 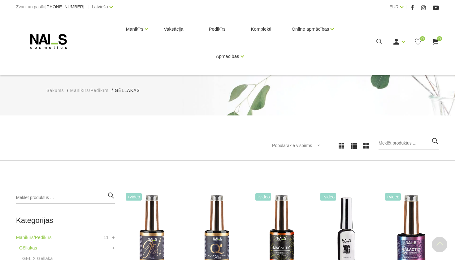 I want to click on a: Gēllakas, so click(x=28, y=248).